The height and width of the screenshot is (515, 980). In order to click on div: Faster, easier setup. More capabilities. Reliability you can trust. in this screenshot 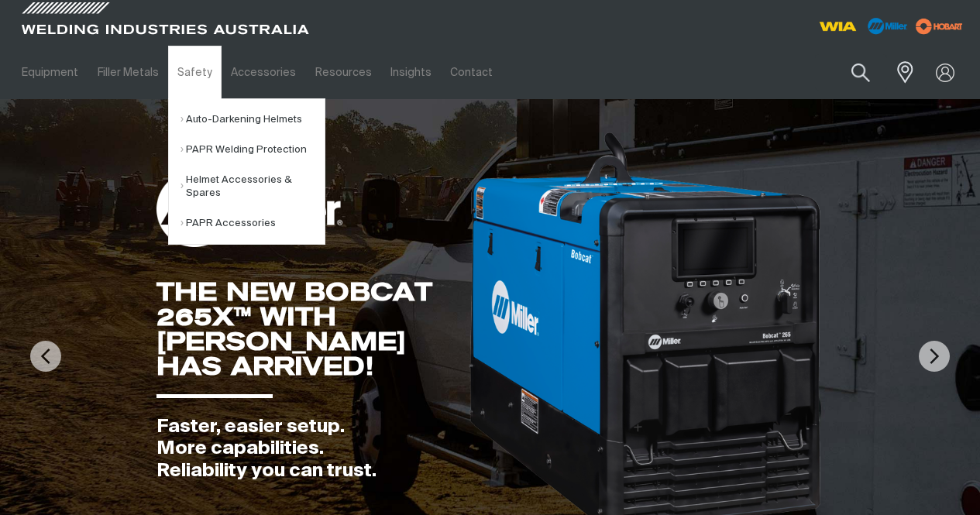, I will do `click(312, 450)`.